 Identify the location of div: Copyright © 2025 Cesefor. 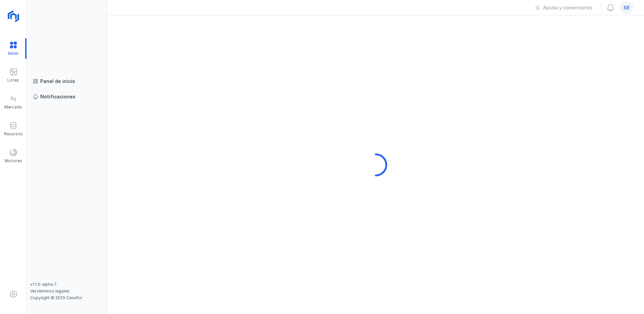
(67, 298).